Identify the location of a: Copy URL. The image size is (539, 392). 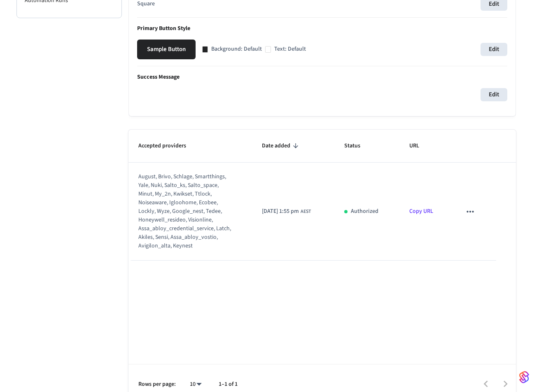
(421, 211).